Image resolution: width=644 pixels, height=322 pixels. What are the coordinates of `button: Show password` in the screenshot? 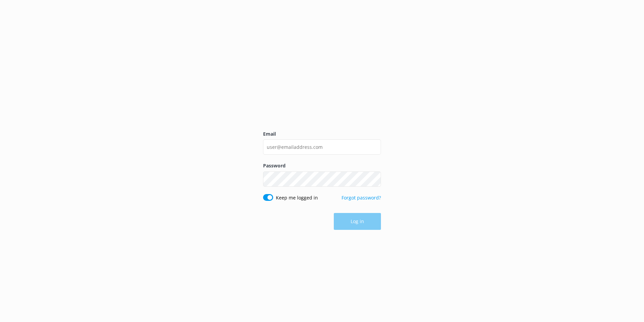 It's located at (374, 179).